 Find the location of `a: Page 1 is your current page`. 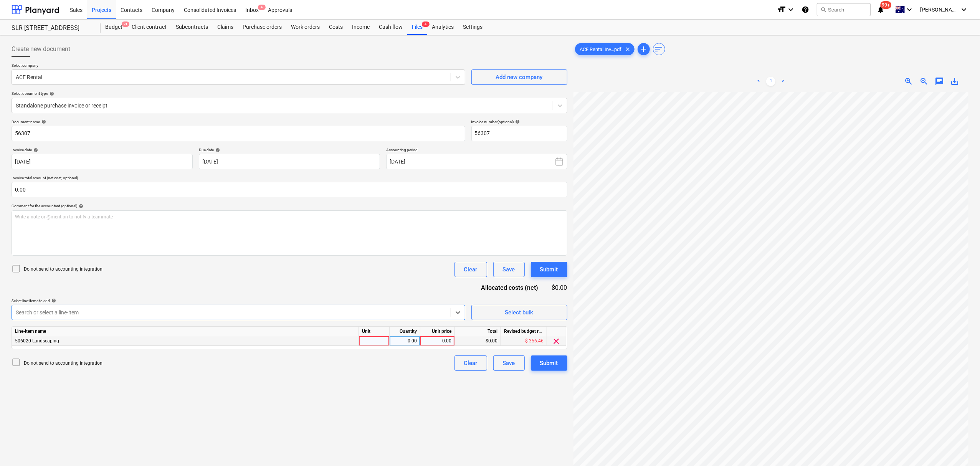

a: Page 1 is your current page is located at coordinates (771, 81).